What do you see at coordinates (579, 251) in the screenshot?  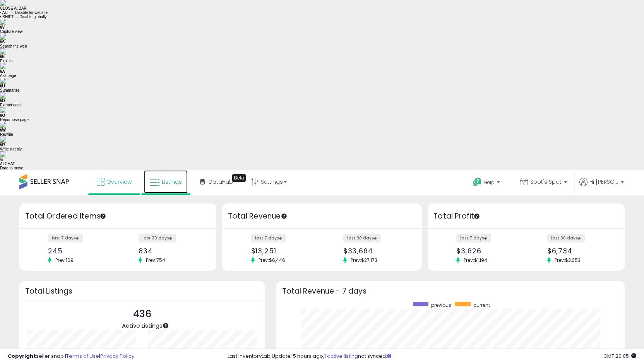 I see `div: $6,734` at bounding box center [579, 251].